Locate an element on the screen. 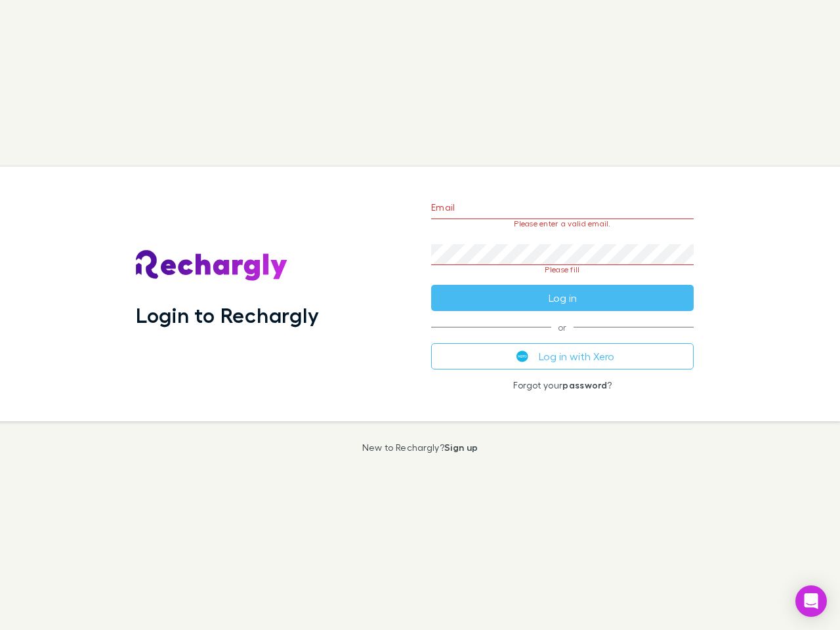  span: or is located at coordinates (563, 326).